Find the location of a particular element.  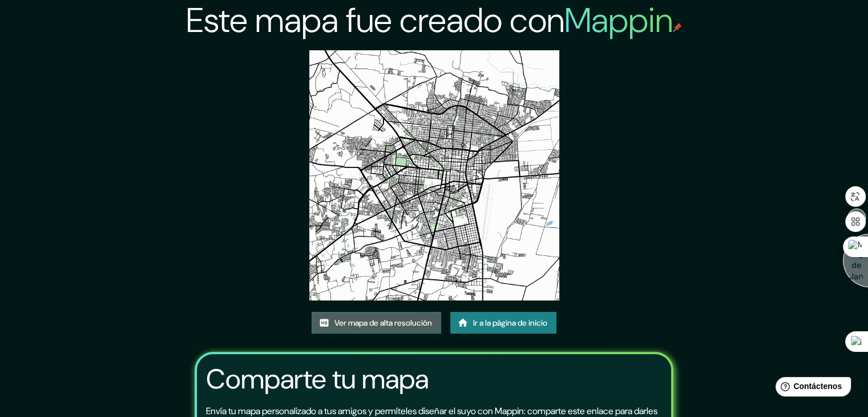

a: Ir a la página de inicio is located at coordinates (503, 322).